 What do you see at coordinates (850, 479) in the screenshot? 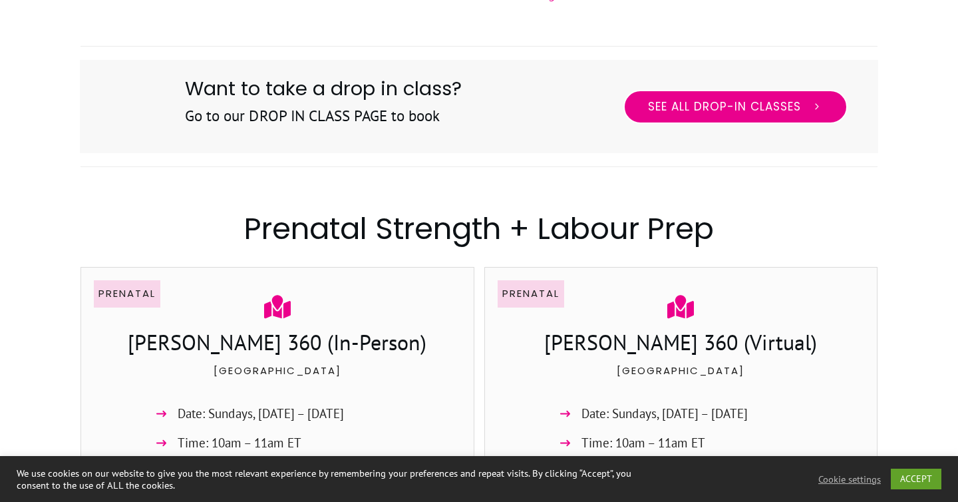
I see `a: Cookie settings` at bounding box center [850, 479].